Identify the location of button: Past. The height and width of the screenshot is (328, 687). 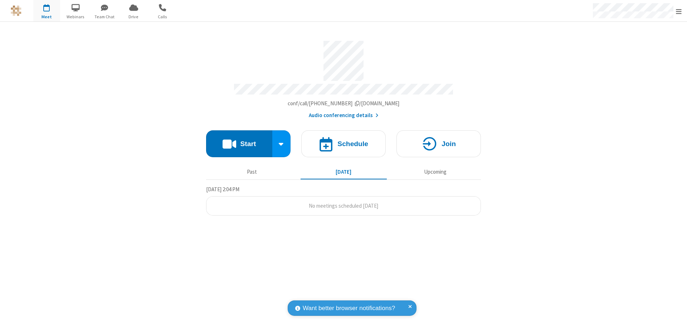
(252, 172).